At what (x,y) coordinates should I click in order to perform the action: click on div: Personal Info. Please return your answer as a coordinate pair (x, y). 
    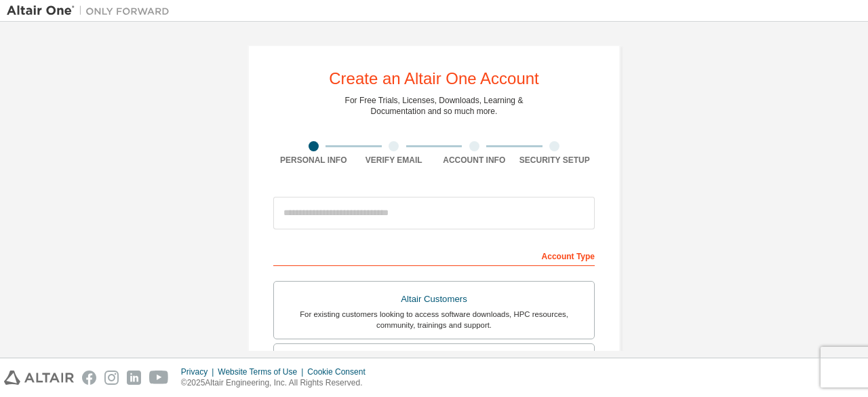
    Looking at the image, I should click on (314, 160).